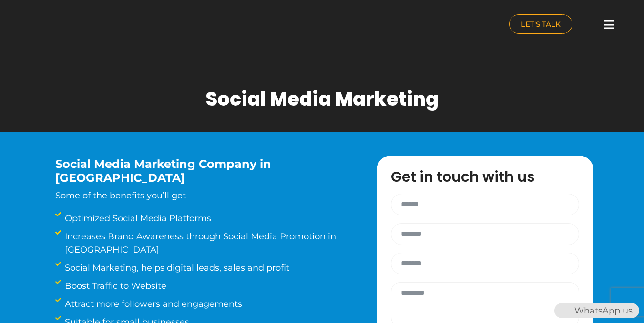  I want to click on a: WhatsAppWhatsApp us, so click(597, 311).